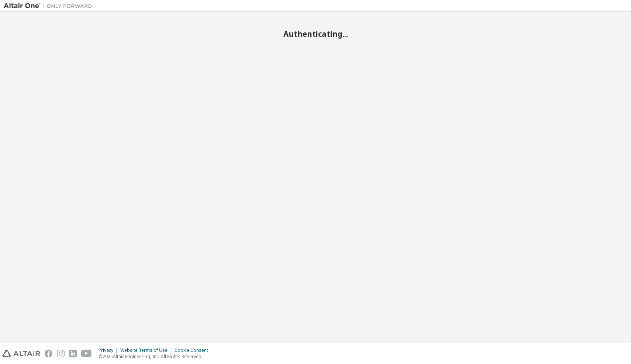 The height and width of the screenshot is (364, 631). What do you see at coordinates (193, 351) in the screenshot?
I see `div: Cookie Consent` at bounding box center [193, 351].